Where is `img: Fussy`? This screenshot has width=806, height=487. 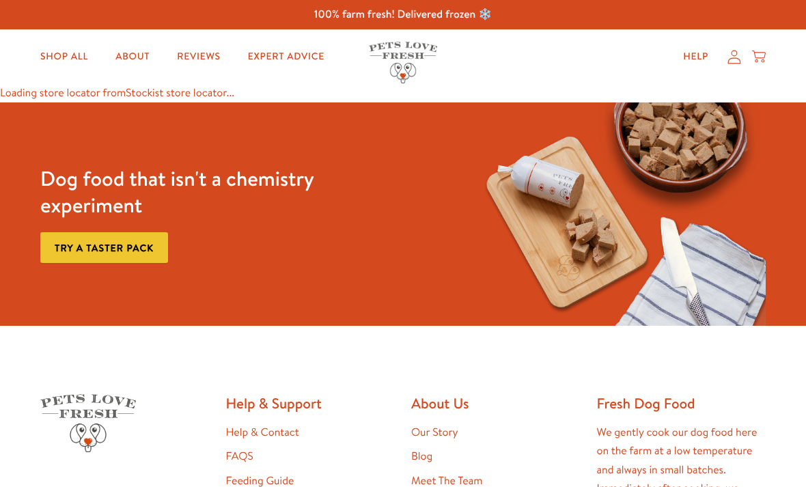 img: Fussy is located at coordinates (617, 214).